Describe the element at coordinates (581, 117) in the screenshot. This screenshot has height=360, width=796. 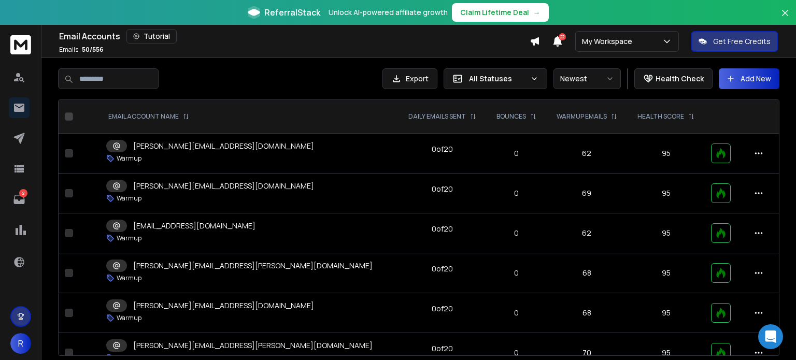
I see `p: WARMUP EMAILS` at that location.